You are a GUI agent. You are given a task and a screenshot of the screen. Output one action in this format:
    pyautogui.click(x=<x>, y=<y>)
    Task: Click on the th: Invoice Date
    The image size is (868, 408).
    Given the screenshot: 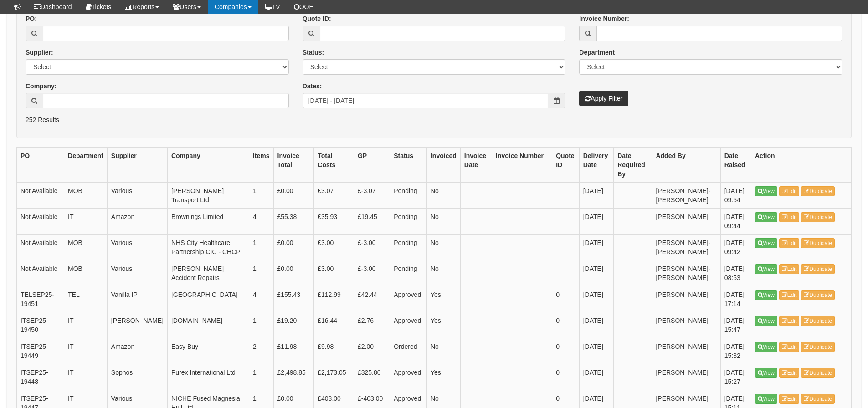 What is the action you would take?
    pyautogui.click(x=476, y=164)
    